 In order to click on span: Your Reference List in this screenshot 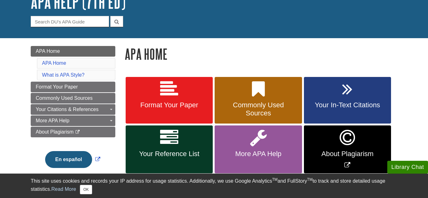, I will do `click(169, 154)`.